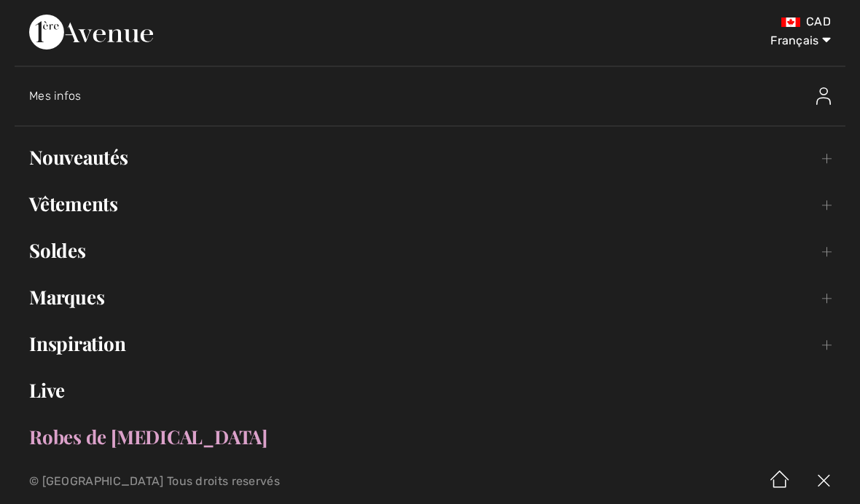  Describe the element at coordinates (823, 96) in the screenshot. I see `img: Mes infos` at that location.